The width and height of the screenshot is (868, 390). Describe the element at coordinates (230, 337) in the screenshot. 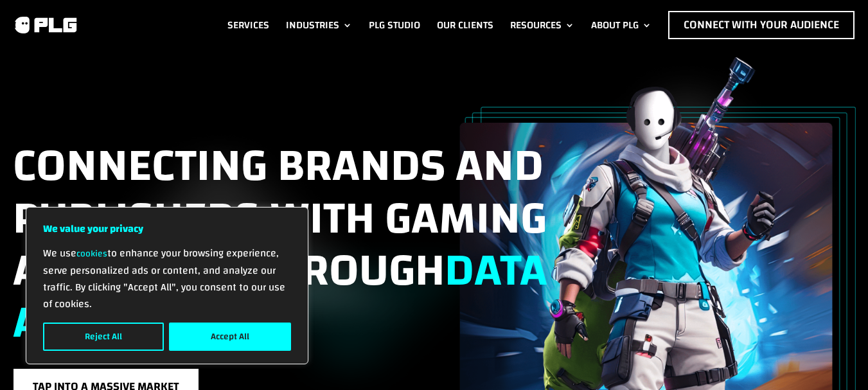

I see `button: Accept All` at that location.